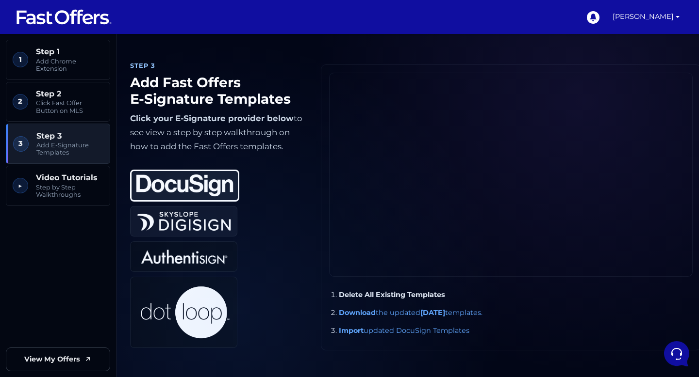 The image size is (699, 377). Describe the element at coordinates (20, 60) in the screenshot. I see `span: 1` at that location.